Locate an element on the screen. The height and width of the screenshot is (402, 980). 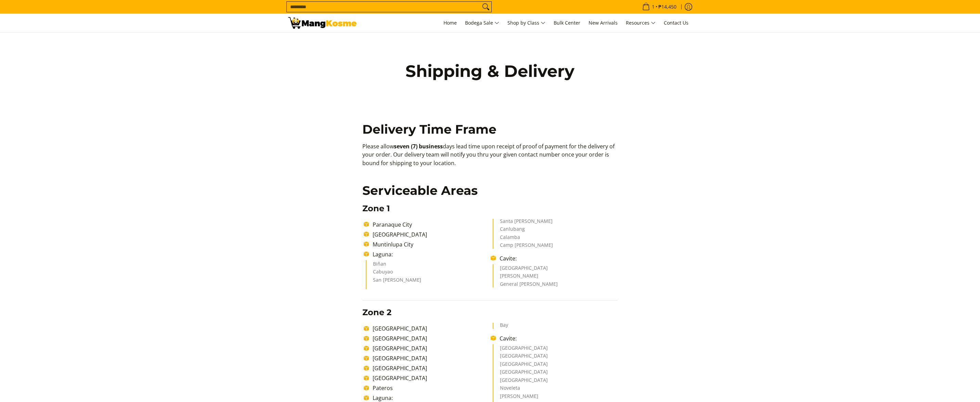
nav: Main Menu is located at coordinates (527, 23).